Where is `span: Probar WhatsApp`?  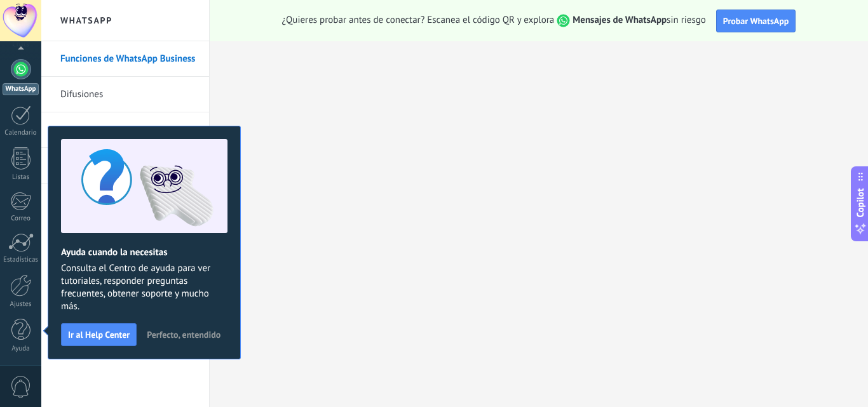
span: Probar WhatsApp is located at coordinates (756, 21).